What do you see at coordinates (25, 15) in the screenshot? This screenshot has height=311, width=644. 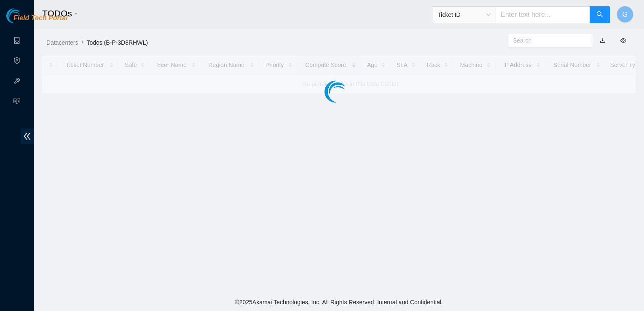 I see `img: Akamai Technologies` at bounding box center [25, 15].